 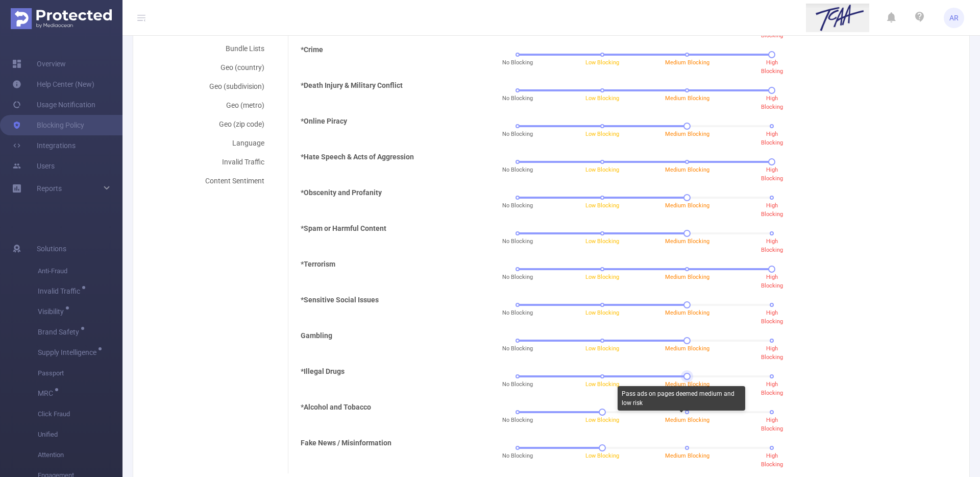 What do you see at coordinates (324, 120) in the screenshot?
I see `b: *Online Piracy` at bounding box center [324, 120].